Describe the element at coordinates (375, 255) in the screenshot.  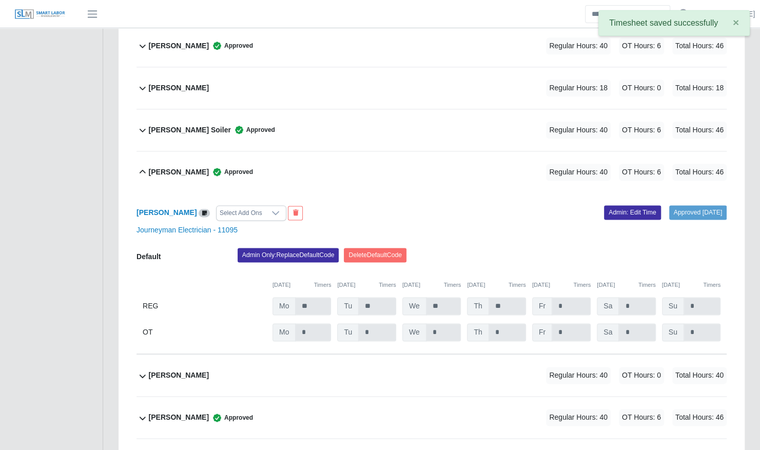
I see `button: DeleteDefaultCode` at that location.